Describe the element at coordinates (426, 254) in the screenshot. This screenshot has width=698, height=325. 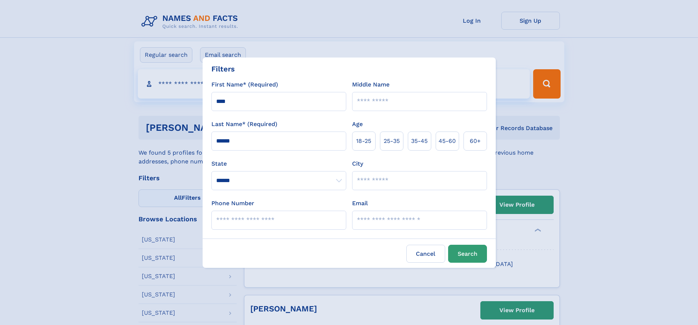
I see `label: Cancel` at that location.